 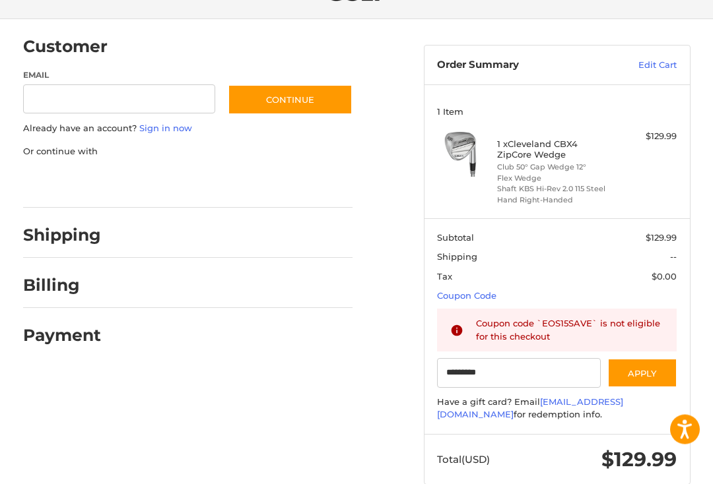 I want to click on h2: Billing, so click(x=61, y=286).